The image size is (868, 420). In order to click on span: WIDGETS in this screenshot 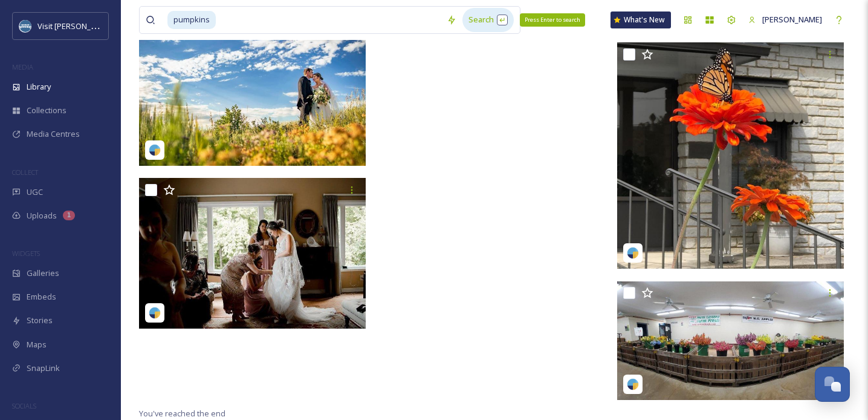, I will do `click(26, 253)`.